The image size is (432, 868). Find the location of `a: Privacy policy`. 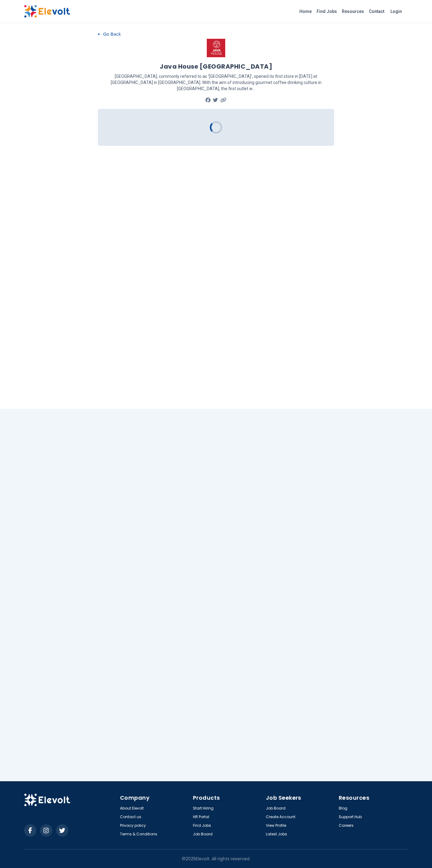

a: Privacy policy is located at coordinates (133, 826).